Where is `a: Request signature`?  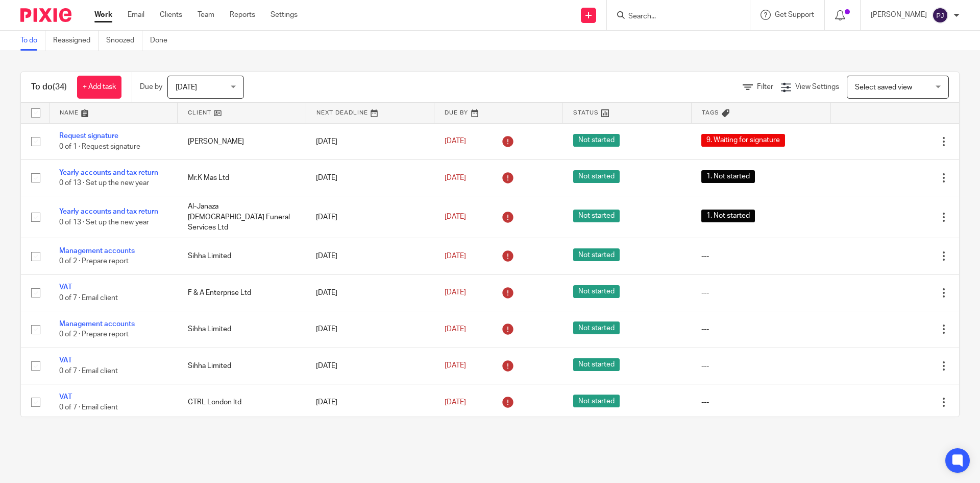
a: Request signature is located at coordinates (89, 136).